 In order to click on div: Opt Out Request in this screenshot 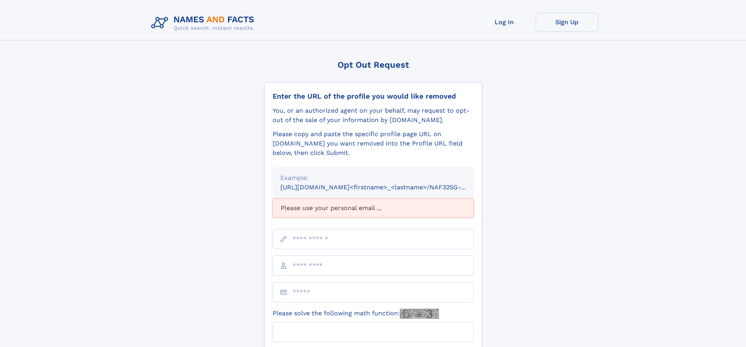, I will do `click(373, 65)`.